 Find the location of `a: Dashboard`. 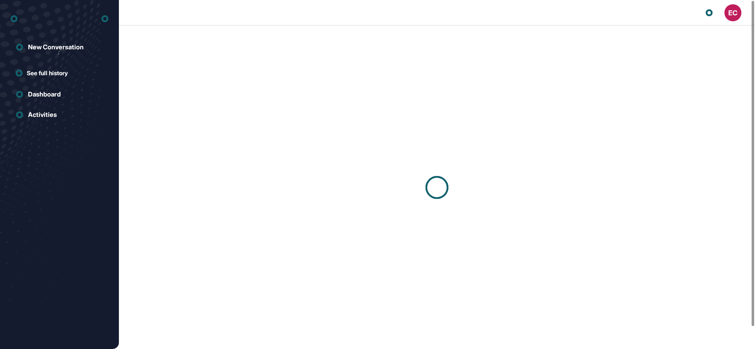

a: Dashboard is located at coordinates (59, 94).